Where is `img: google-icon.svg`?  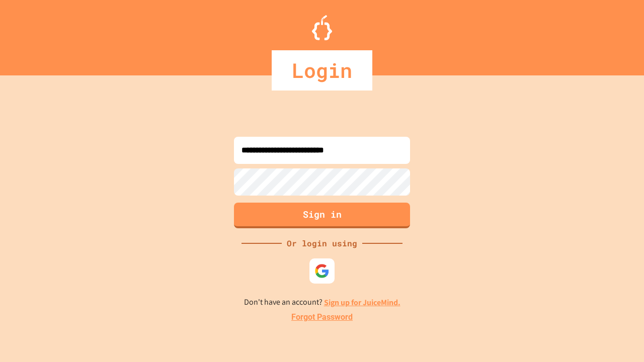 img: google-icon.svg is located at coordinates (322, 271).